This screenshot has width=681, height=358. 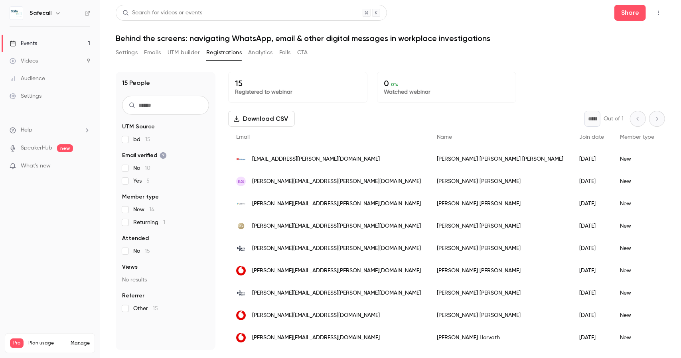 What do you see at coordinates (126, 53) in the screenshot?
I see `button: Settings` at bounding box center [126, 53].